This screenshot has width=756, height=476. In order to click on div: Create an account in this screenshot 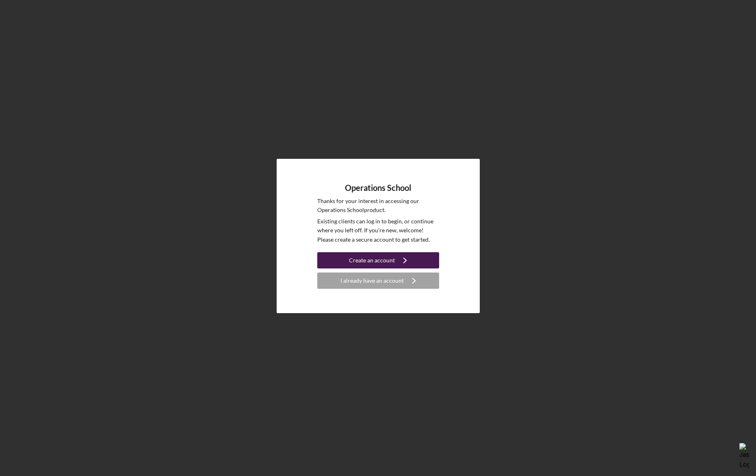, I will do `click(372, 260)`.